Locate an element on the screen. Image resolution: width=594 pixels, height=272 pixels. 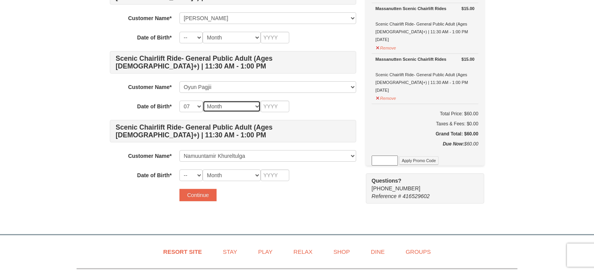
a: Stay is located at coordinates (230, 251).